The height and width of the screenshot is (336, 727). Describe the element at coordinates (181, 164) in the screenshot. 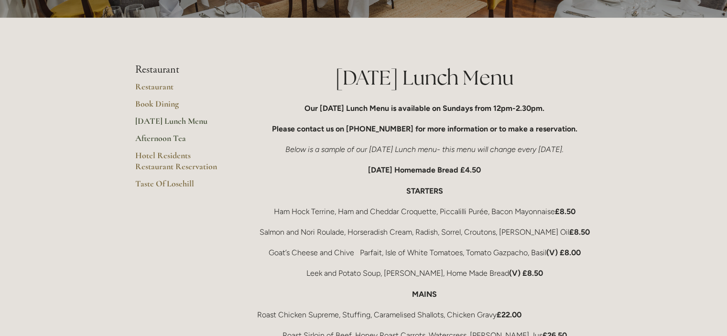

I see `a: Hotel Residents Restaurant Reservation` at that location.